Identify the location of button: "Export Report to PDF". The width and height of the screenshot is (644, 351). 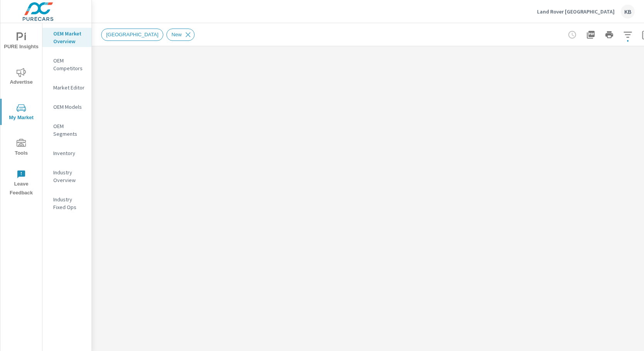
(591, 34).